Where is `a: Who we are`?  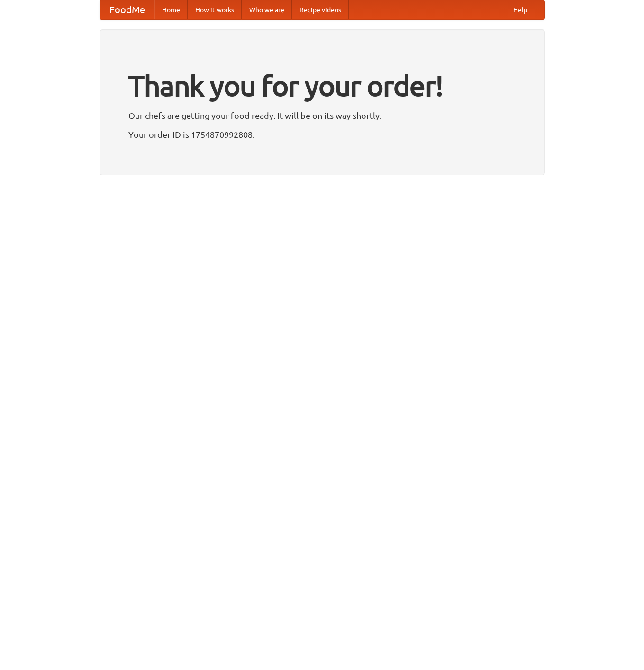 a: Who we are is located at coordinates (267, 10).